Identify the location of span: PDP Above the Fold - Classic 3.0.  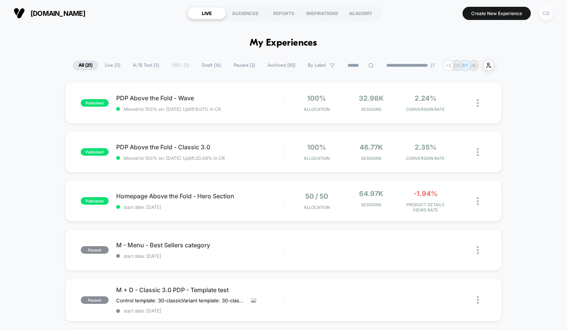
(199, 147).